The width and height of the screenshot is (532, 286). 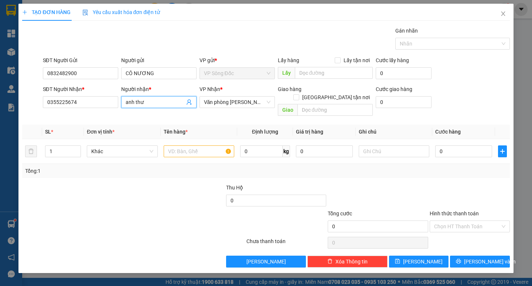 I want to click on label: Hình thức thanh toán, so click(x=454, y=213).